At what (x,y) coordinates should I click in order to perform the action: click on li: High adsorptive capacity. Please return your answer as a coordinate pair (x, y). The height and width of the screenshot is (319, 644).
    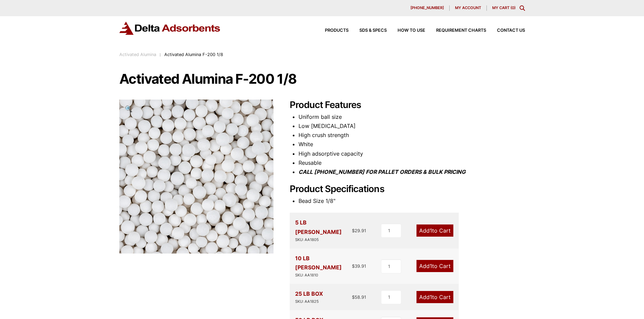
    Looking at the image, I should click on (411, 154).